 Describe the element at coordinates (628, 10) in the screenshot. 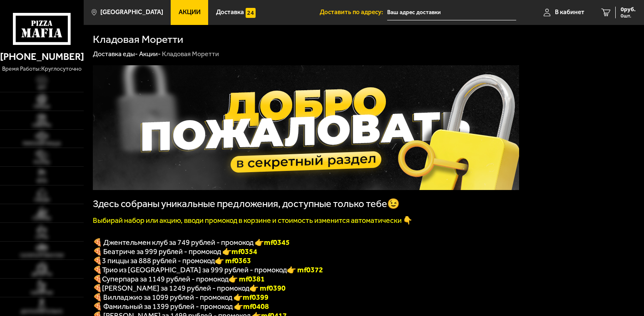

I see `span: 0 руб.` at that location.